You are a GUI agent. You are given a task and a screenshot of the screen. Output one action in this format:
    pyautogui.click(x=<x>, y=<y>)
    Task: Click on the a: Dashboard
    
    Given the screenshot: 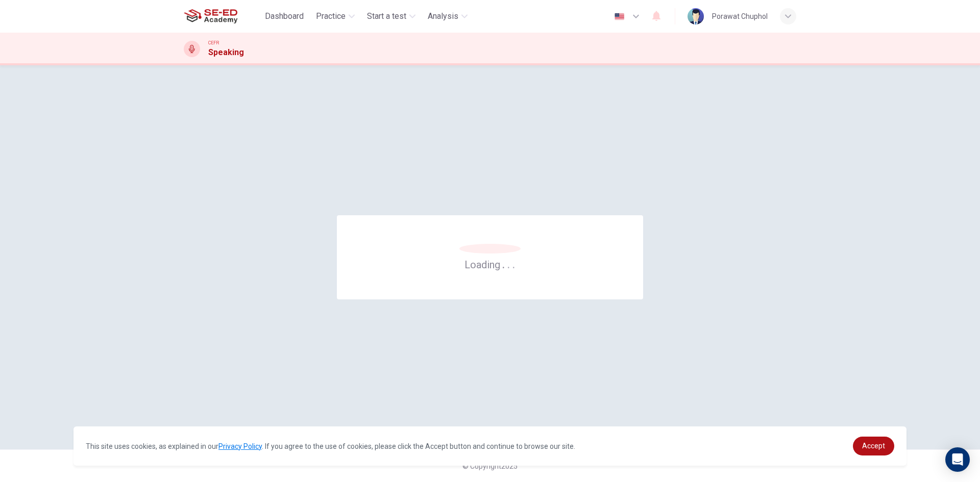 What is the action you would take?
    pyautogui.click(x=284, y=16)
    